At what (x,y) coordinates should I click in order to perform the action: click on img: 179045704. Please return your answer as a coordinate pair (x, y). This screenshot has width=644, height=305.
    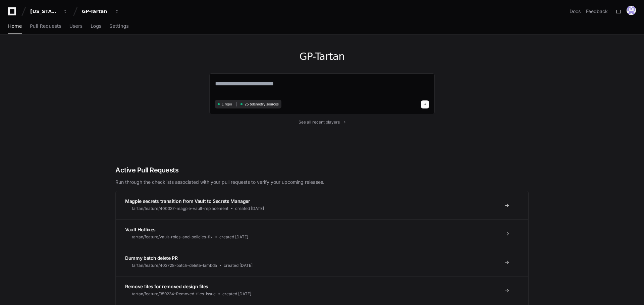
    Looking at the image, I should click on (631, 11).